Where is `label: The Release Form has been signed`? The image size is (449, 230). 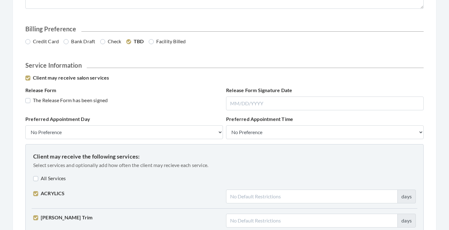
label: The Release Form has been signed is located at coordinates (66, 100).